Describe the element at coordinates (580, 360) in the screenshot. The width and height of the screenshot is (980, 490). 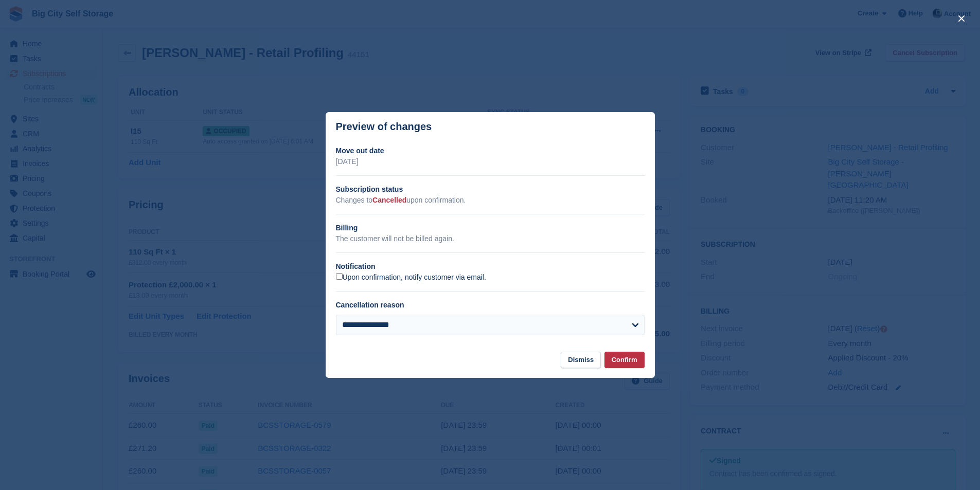
I see `button: Dismiss` at that location.